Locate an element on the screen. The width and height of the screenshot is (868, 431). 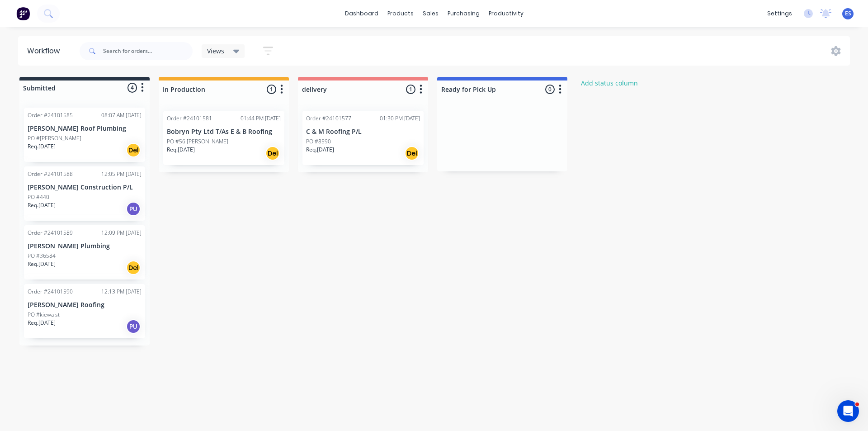
div: purchasing is located at coordinates (464, 13).